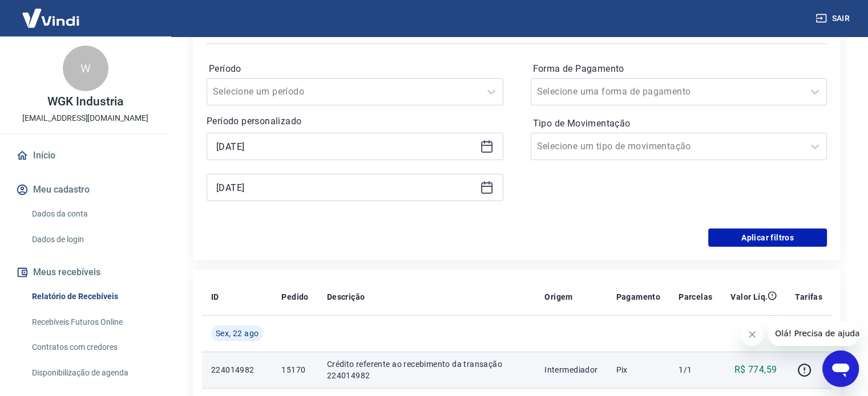  Describe the element at coordinates (92, 214) in the screenshot. I see `a: Dados da conta` at that location.